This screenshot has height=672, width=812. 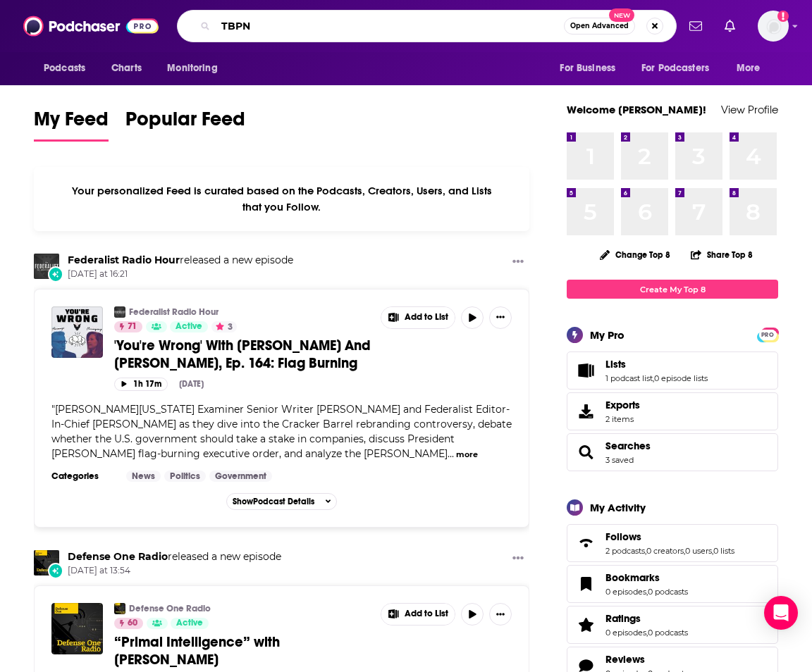 I want to click on span: Active, so click(x=189, y=624).